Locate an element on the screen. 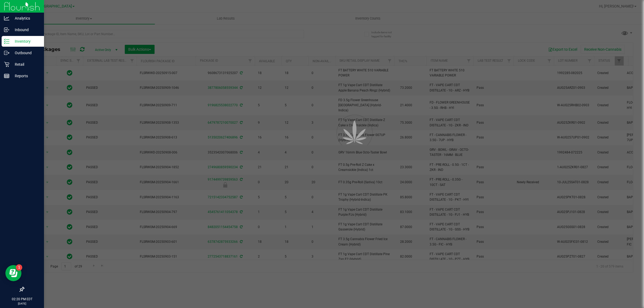 This screenshot has height=308, width=644. span: 1 is located at coordinates (3, 3).